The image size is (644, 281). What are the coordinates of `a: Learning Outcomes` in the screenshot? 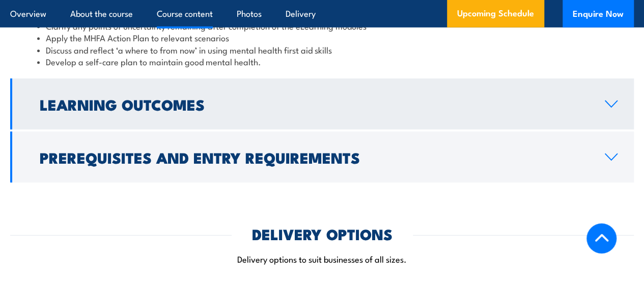 It's located at (322, 104).